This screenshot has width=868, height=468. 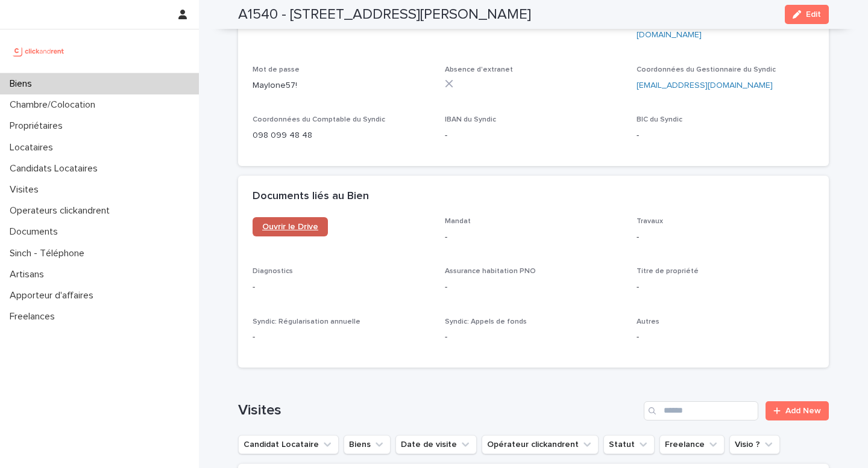 What do you see at coordinates (34, 147) in the screenshot?
I see `p: Locataires` at bounding box center [34, 147].